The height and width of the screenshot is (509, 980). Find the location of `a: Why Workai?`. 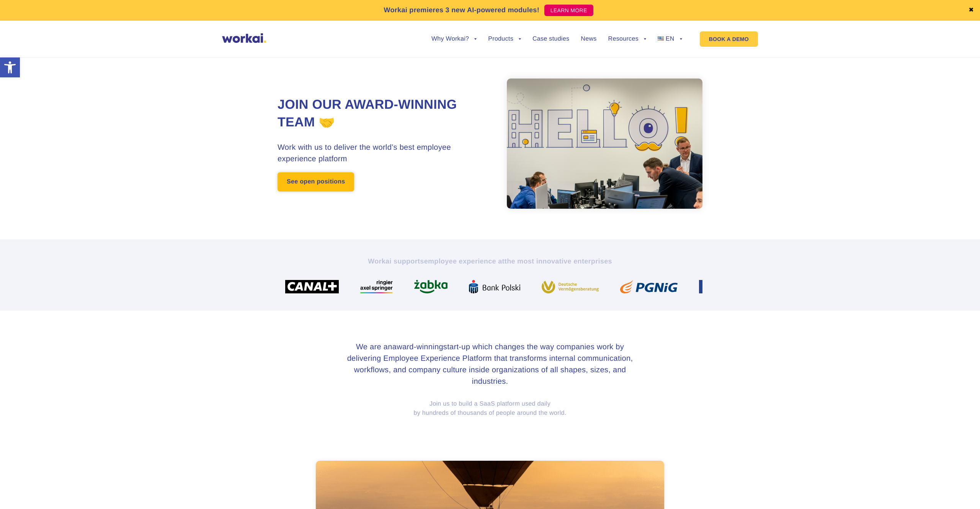

a: Why Workai? is located at coordinates (454, 39).